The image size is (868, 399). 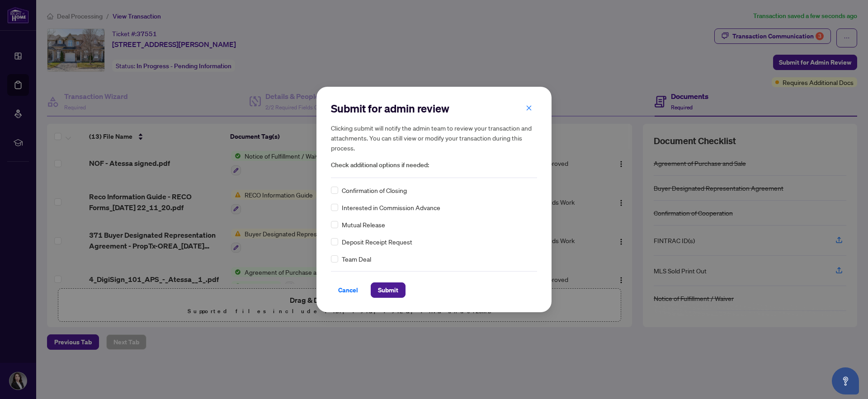 I want to click on span: Deposit Receipt Request, so click(x=377, y=242).